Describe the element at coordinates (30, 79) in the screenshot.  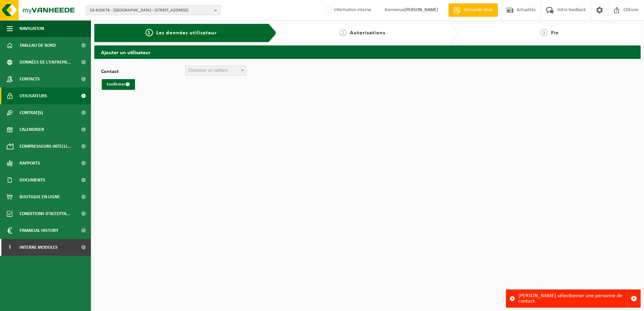
I see `span: Contacts` at that location.